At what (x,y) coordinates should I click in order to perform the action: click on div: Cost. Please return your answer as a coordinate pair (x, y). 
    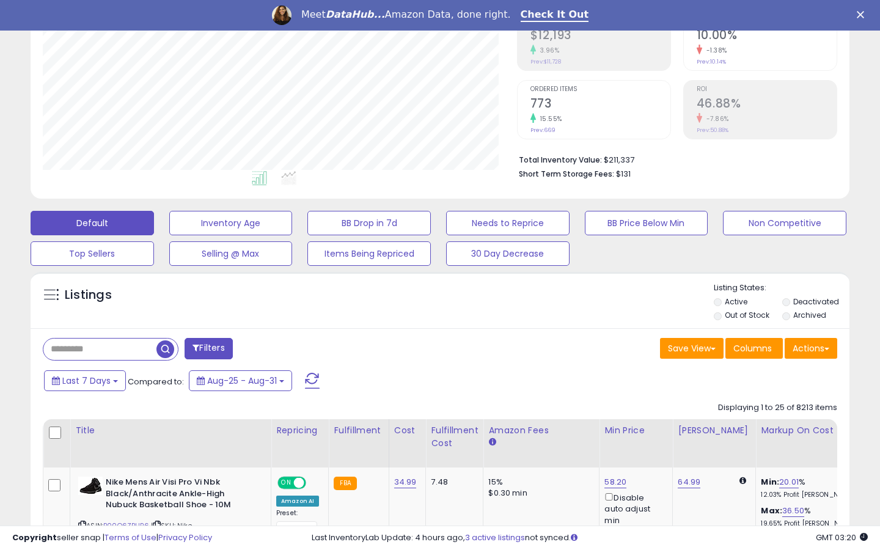
    Looking at the image, I should click on (408, 430).